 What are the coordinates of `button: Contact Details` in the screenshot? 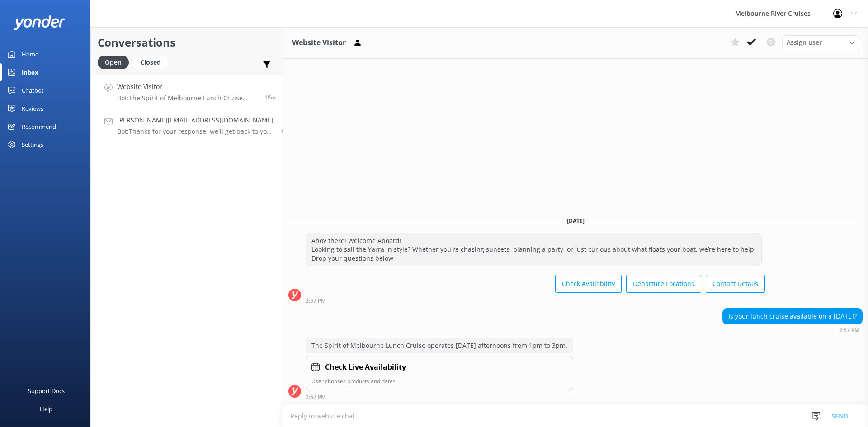 It's located at (735, 284).